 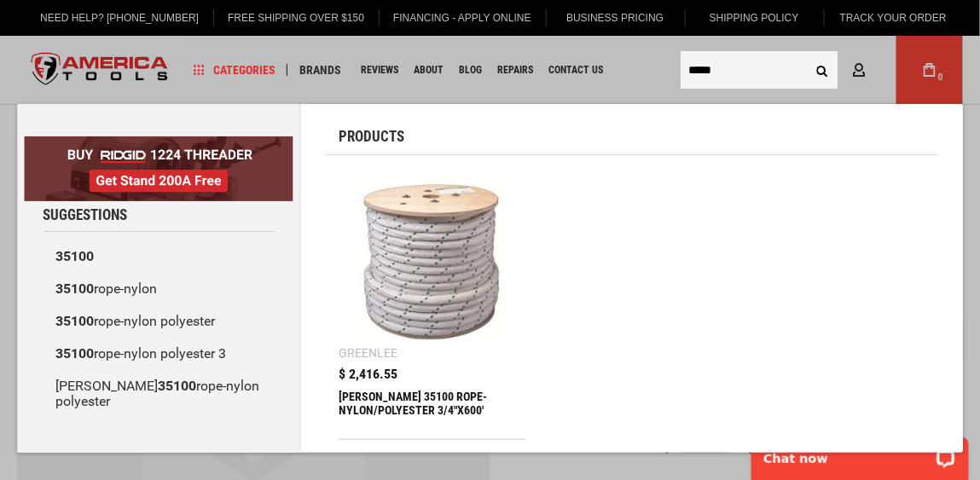 I want to click on span: Suggestions, so click(x=85, y=215).